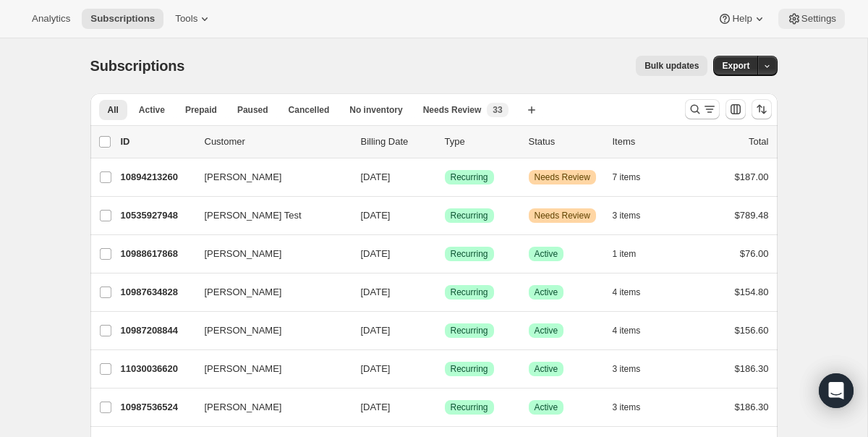  Describe the element at coordinates (627, 177) in the screenshot. I see `span: 7 items` at that location.